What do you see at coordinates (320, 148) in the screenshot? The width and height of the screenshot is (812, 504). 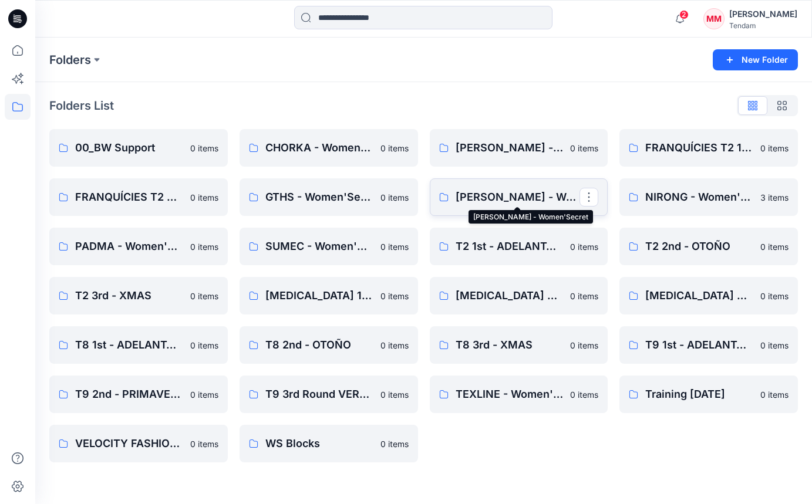 I see `p: CHORKA - Women'Secret` at bounding box center [320, 148].